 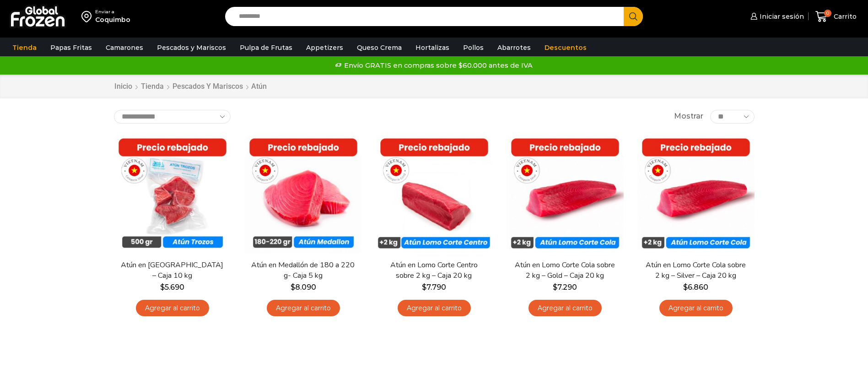 I want to click on a: Pulpa de Frutas, so click(x=266, y=47).